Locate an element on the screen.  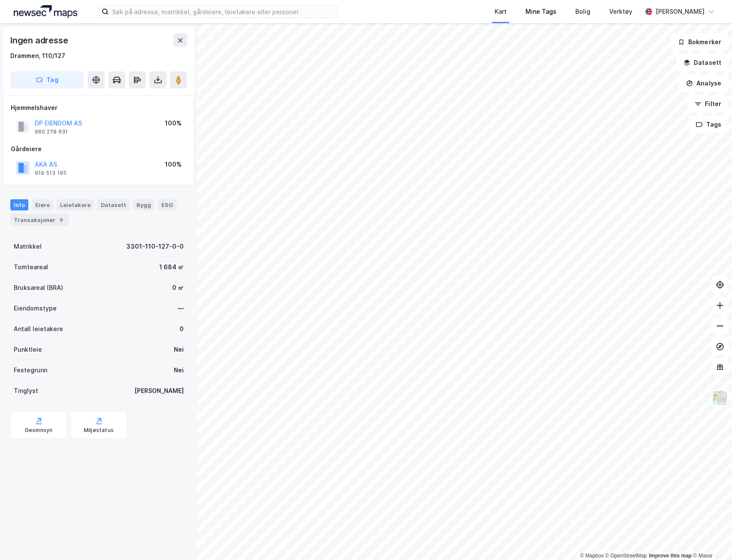
div: Eiendomstype is located at coordinates (35, 308).